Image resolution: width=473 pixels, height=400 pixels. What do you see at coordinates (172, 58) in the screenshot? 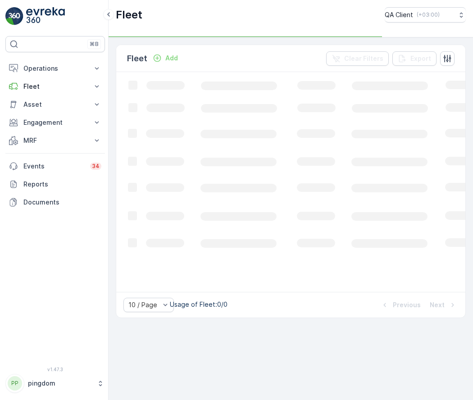
I see `p: Add` at bounding box center [172, 58].